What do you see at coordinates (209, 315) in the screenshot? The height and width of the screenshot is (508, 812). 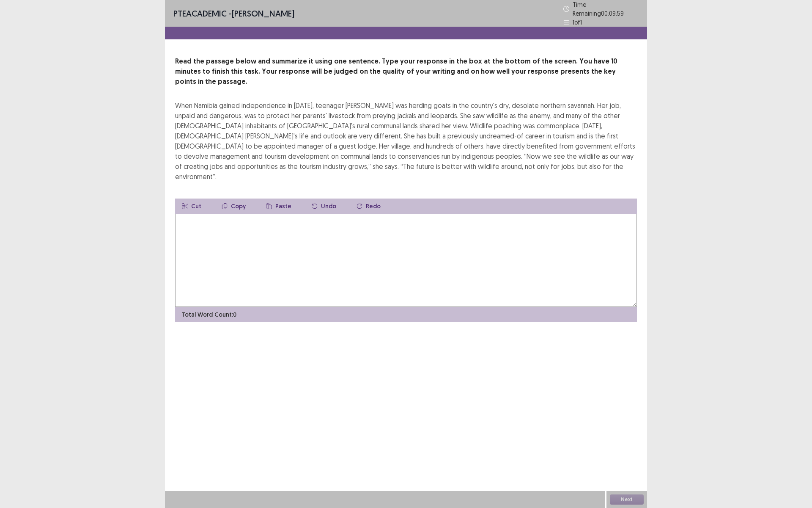 I see `p: Total Word Count: 0` at bounding box center [209, 315].